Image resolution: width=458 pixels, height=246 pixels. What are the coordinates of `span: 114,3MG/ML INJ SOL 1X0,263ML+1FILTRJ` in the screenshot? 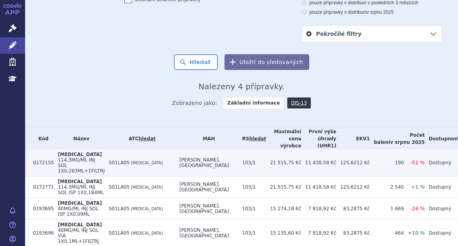 It's located at (81, 165).